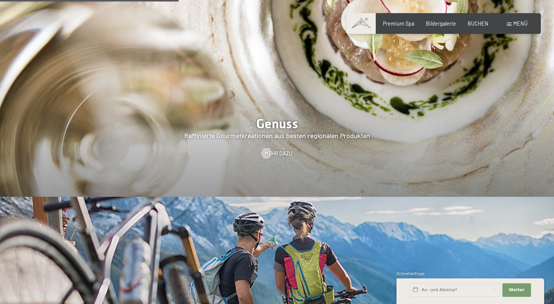 Image resolution: width=554 pixels, height=304 pixels. I want to click on button: Weiter, so click(517, 291).